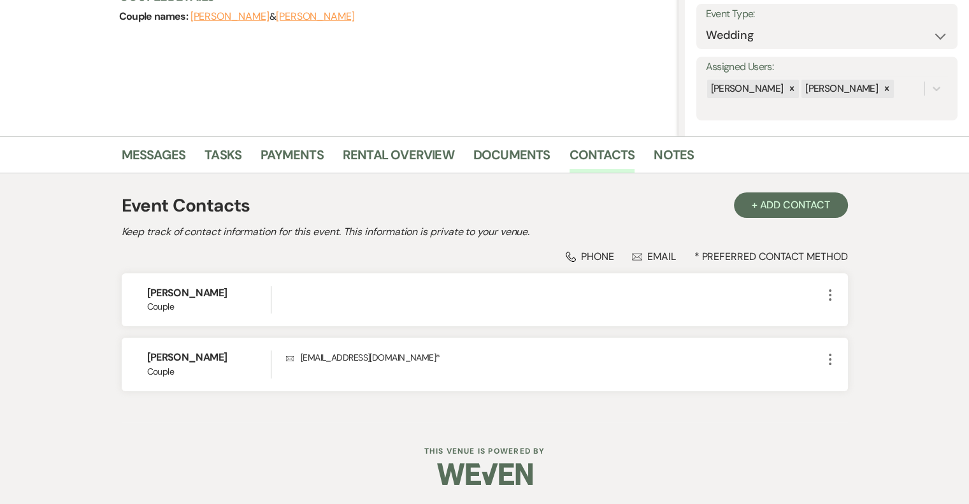 The width and height of the screenshot is (969, 504). Describe the element at coordinates (673, 159) in the screenshot. I see `a: Notes` at that location.